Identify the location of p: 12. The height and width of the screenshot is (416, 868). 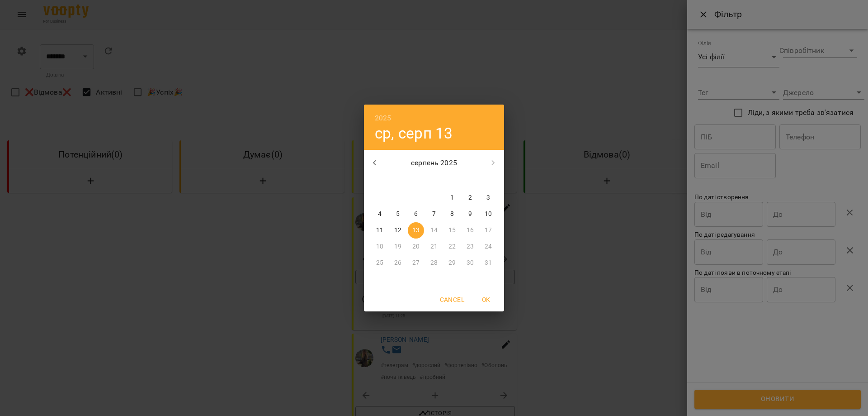
(398, 231).